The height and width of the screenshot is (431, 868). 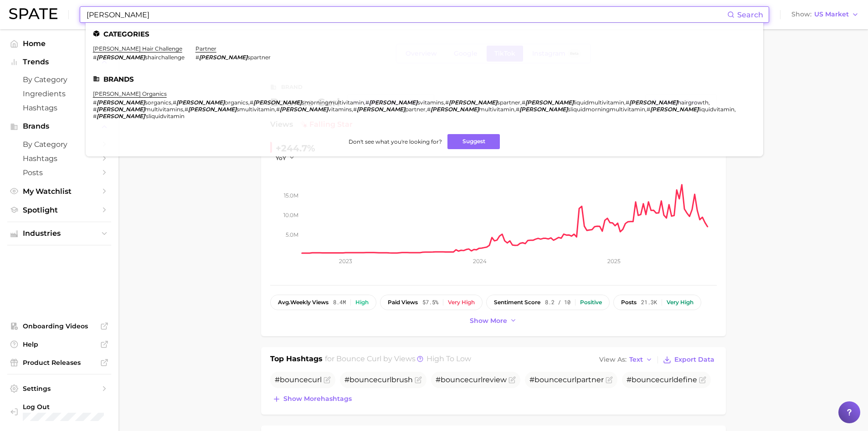 I want to click on div: High, so click(x=362, y=302).